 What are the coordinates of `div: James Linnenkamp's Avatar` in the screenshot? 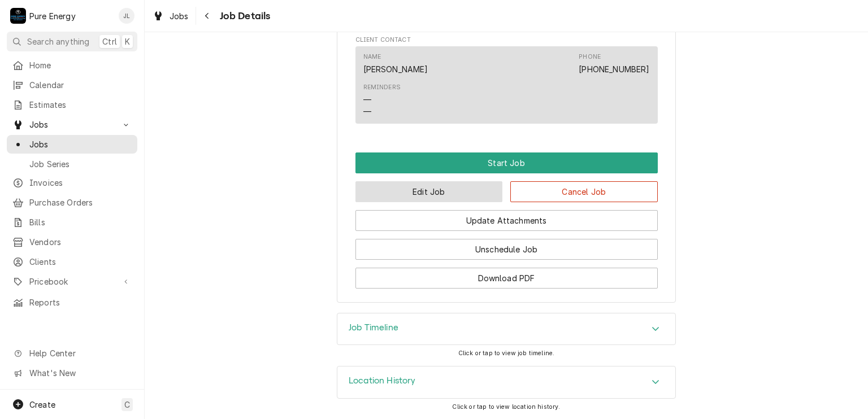 It's located at (126, 16).